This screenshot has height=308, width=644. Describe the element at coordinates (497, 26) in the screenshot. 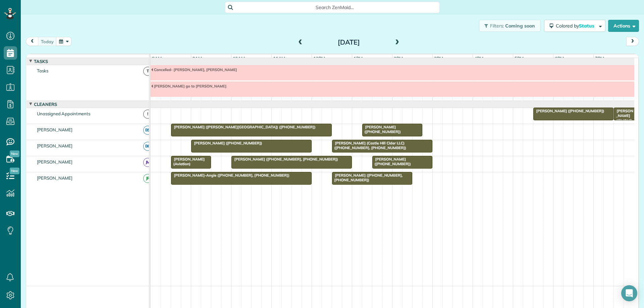

I see `span: Filters:` at that location.